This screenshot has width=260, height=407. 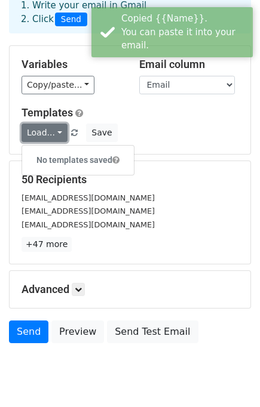 I want to click on button: Save, so click(x=101, y=133).